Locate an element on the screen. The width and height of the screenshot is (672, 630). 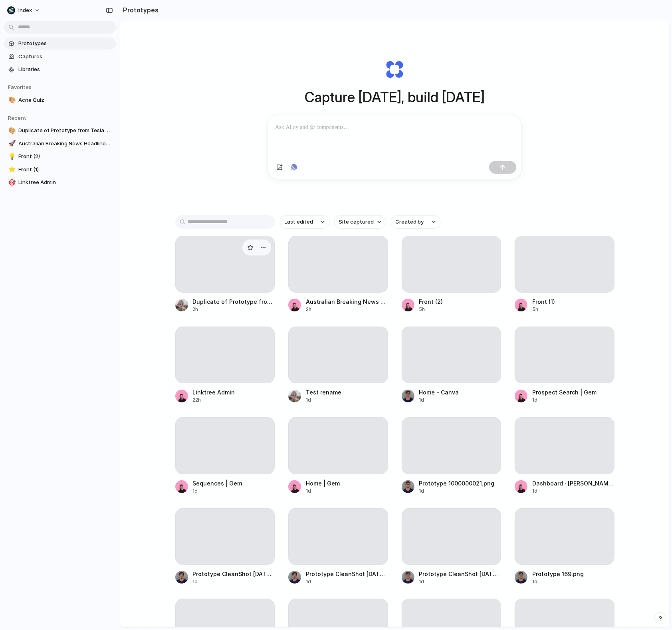
span: Front (1) is located at coordinates (66, 170).